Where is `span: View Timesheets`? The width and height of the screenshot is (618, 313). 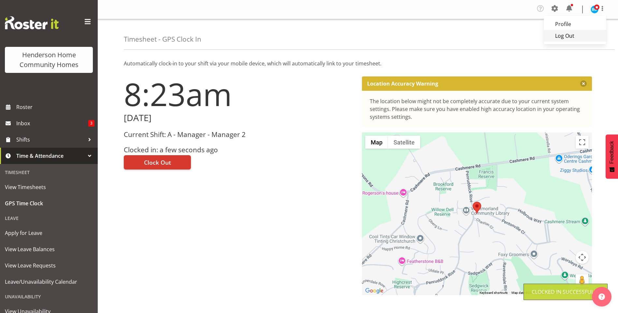
span: View Timesheets is located at coordinates (49, 187).